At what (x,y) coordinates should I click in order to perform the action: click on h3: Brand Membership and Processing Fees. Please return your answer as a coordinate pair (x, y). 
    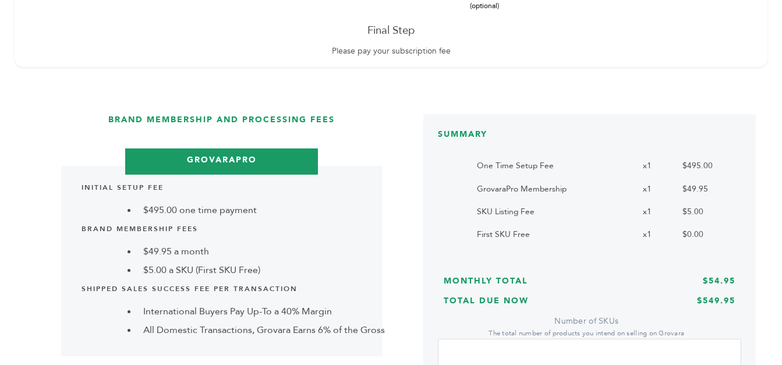
    Looking at the image, I should click on (222, 124).